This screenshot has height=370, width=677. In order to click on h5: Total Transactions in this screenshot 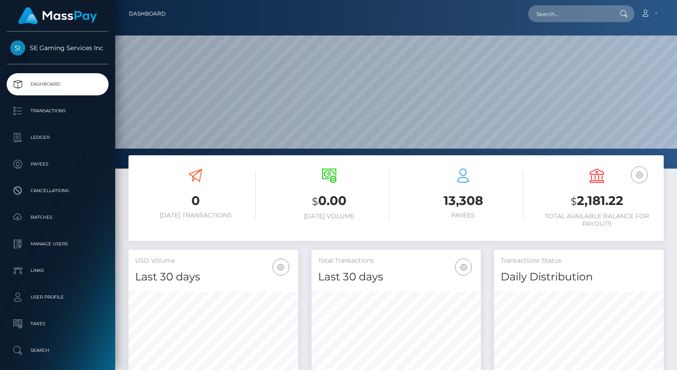, I will do `click(396, 261)`.